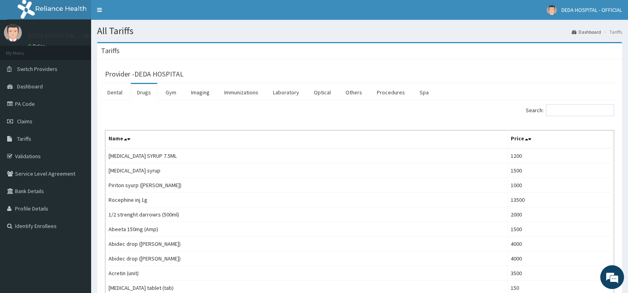 The width and height of the screenshot is (628, 293). What do you see at coordinates (322, 92) in the screenshot?
I see `a: Optical` at bounding box center [322, 92].